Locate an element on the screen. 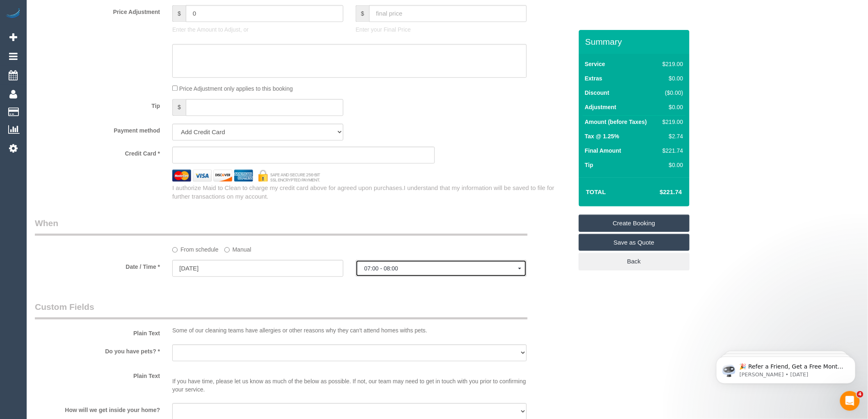 Image resolution: width=868 pixels, height=419 pixels. a: Create Booking is located at coordinates (634, 224).